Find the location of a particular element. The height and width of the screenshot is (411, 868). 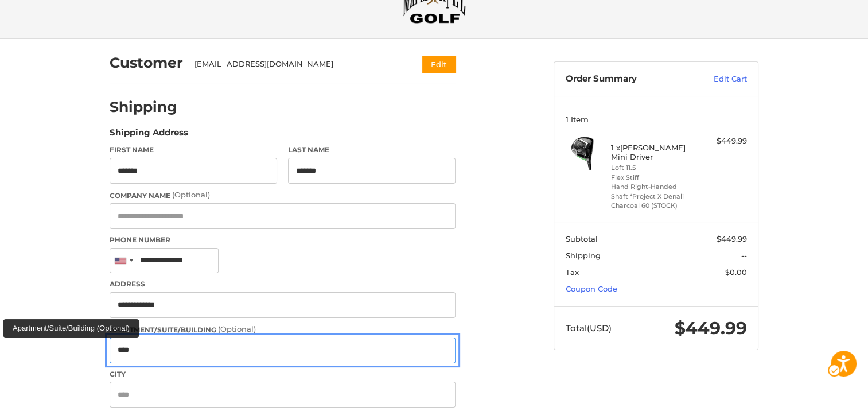

h2: Customer is located at coordinates (147, 63).